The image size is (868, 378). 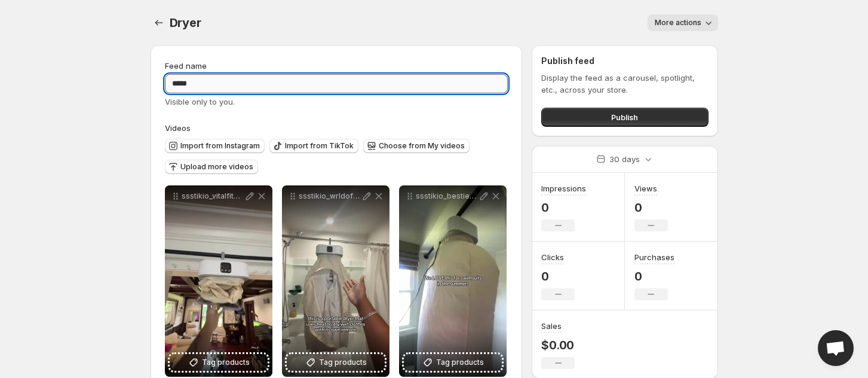 I want to click on p: ssstikio_bestiebriitt_1756389637198 - Trim, so click(x=447, y=196).